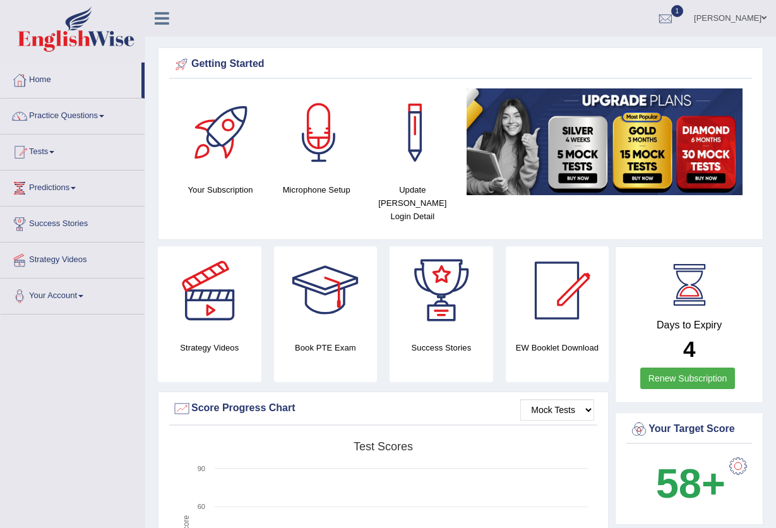 Image resolution: width=776 pixels, height=528 pixels. I want to click on h4: Success Stories, so click(442, 347).